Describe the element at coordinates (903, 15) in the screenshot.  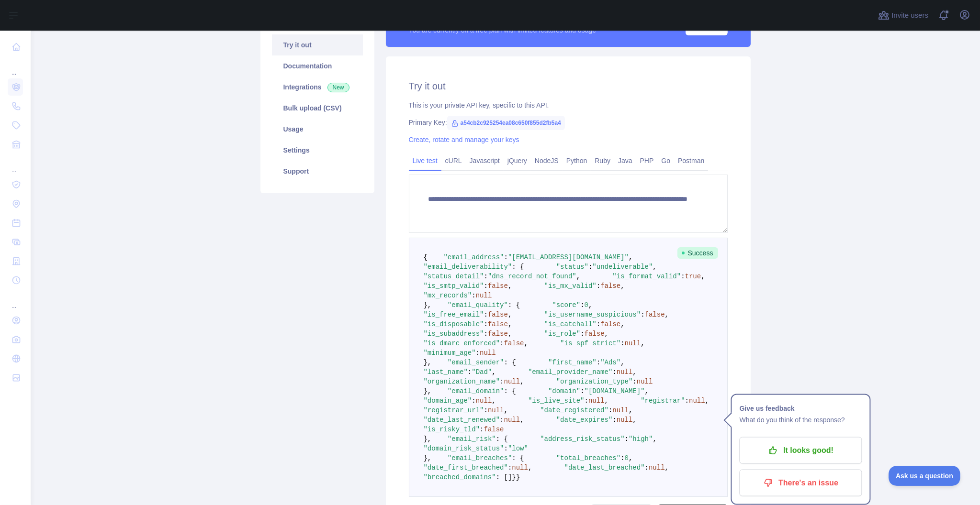
I see `button: Invite users` at that location.